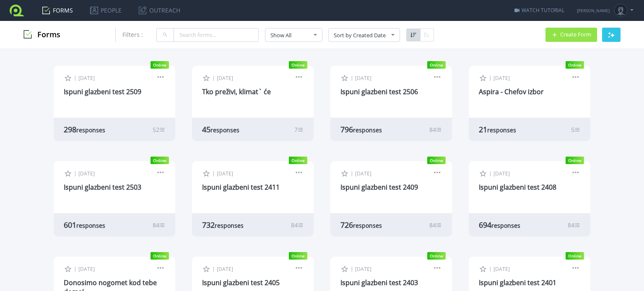 This screenshot has height=291, width=644. I want to click on a: WATCH TUTORIAL, so click(539, 10).